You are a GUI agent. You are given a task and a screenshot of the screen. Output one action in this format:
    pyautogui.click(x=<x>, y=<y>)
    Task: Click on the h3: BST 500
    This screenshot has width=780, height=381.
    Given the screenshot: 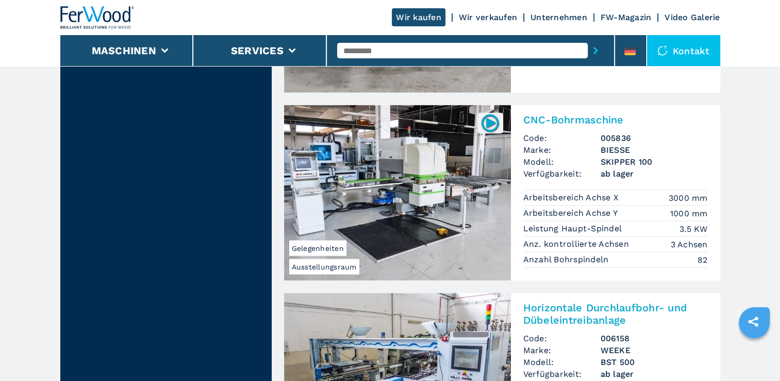 What is the action you would take?
    pyautogui.click(x=654, y=361)
    